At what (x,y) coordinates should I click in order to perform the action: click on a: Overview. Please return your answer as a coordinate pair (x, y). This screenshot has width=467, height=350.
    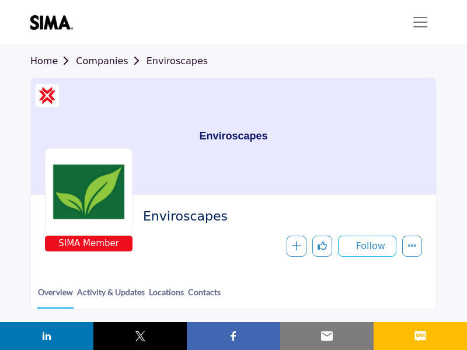
    Looking at the image, I should click on (55, 297).